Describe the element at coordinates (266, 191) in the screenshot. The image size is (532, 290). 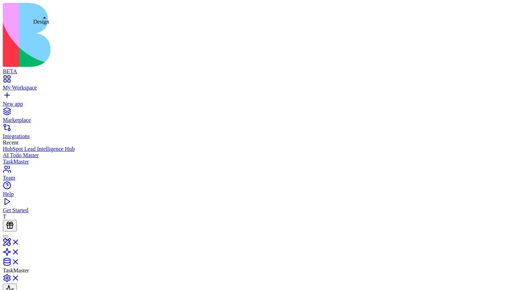
I see `a: Help` at that location.